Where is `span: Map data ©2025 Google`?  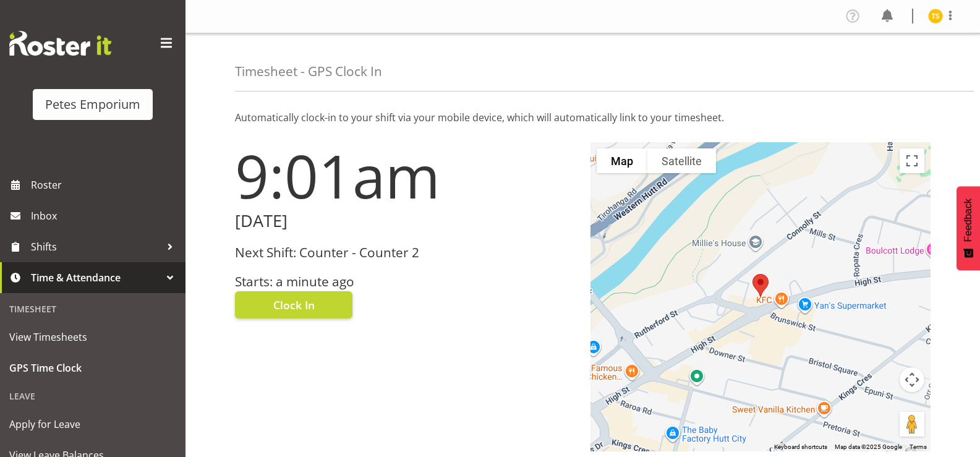
span: Map data ©2025 Google is located at coordinates (868, 446).